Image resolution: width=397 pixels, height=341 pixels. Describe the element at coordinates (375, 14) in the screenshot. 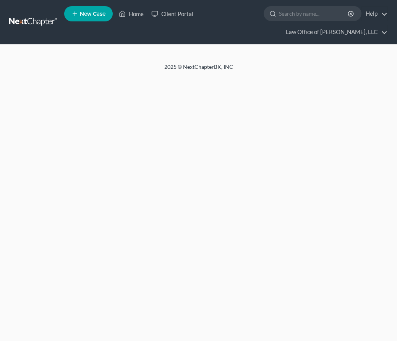

I see `a: Help` at that location.